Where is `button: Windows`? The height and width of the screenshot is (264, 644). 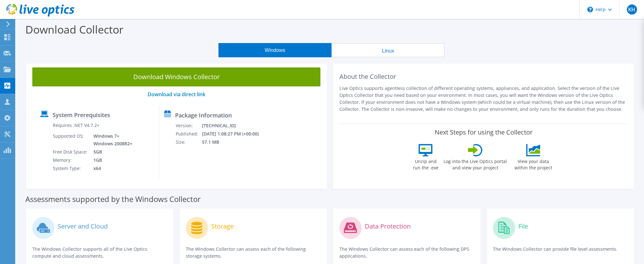 button: Windows is located at coordinates (275, 50).